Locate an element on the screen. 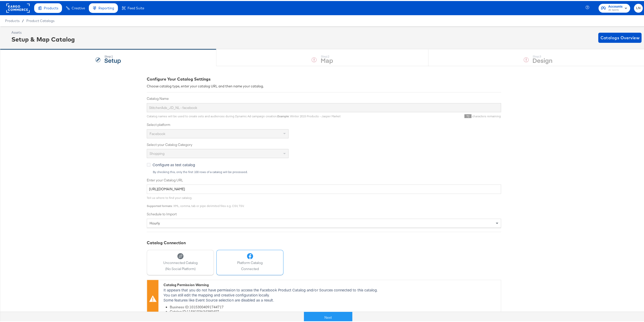  button: AccountsJD Sports is located at coordinates (614, 7).